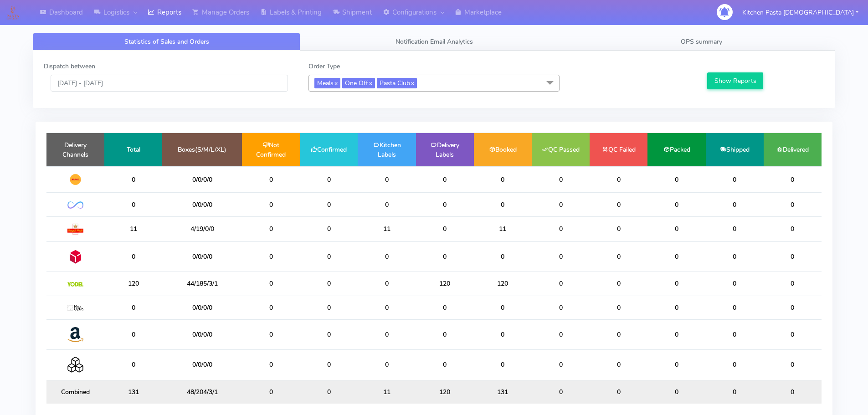 This screenshot has width=868, height=415. What do you see at coordinates (133, 150) in the screenshot?
I see `td: Total` at bounding box center [133, 150].